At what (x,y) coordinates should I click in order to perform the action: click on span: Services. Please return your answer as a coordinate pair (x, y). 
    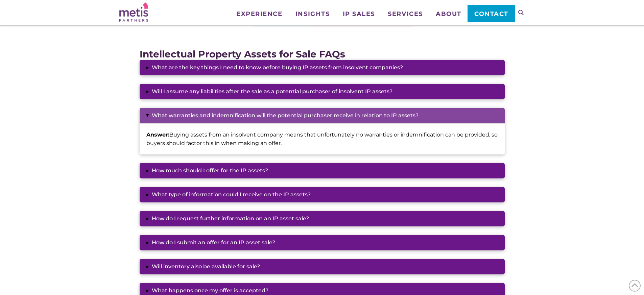
    Looking at the image, I should click on (405, 14).